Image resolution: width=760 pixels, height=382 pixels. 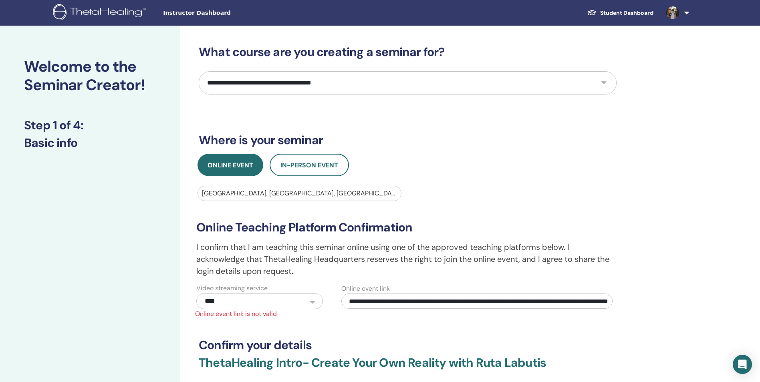 What do you see at coordinates (407, 52) in the screenshot?
I see `h3: What course are you creating a seminar for?` at bounding box center [407, 52].